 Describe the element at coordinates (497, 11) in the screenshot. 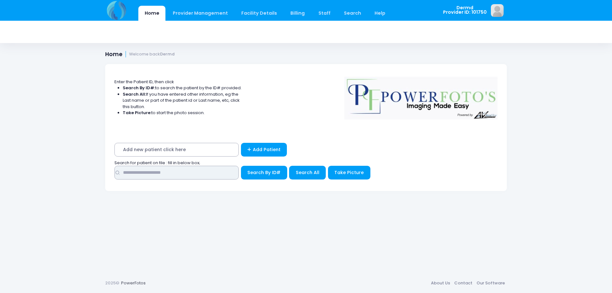

I see `img: image` at that location.